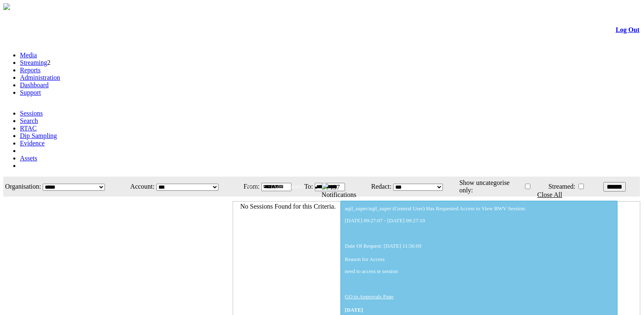  I want to click on span: Welcome, - (Administrator), so click(275, 186).